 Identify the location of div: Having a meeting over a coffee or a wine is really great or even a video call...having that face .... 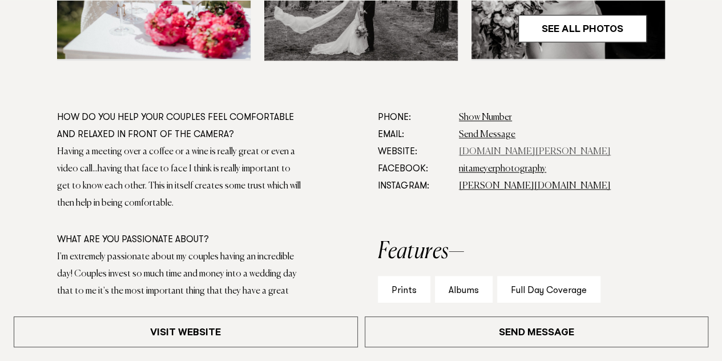
(180, 178).